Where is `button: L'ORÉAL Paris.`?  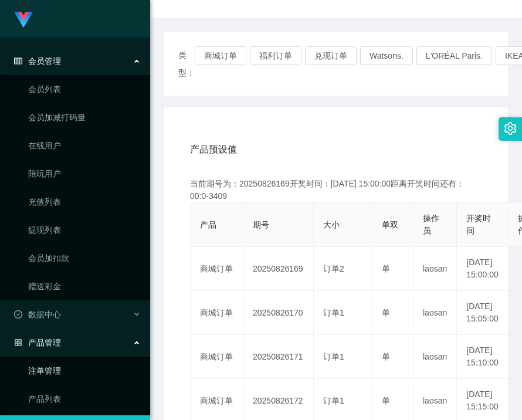
button: L'ORÉAL Paris. is located at coordinates (455, 56).